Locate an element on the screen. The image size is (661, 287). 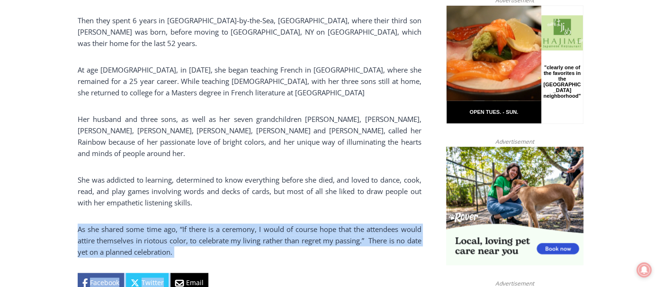
p: She was addicted to learning, determined to know everything before she died, and loved to dance, ... is located at coordinates (249, 191).